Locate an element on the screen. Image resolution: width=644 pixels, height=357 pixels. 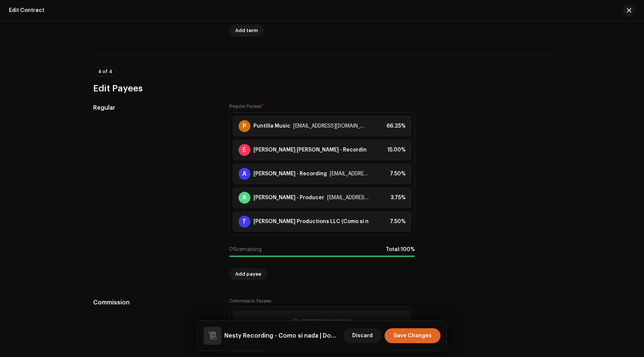
span: Discard is located at coordinates (362, 336).